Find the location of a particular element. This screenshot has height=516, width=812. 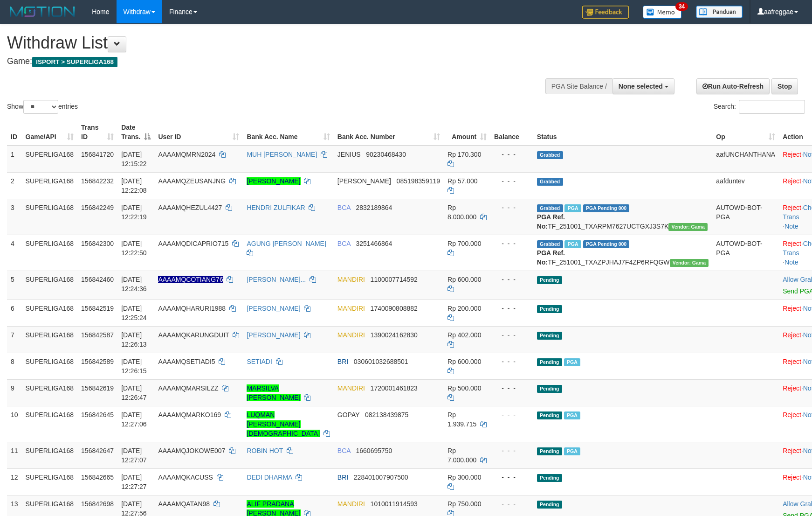

span: Rp 8.000.000 is located at coordinates (462, 213).